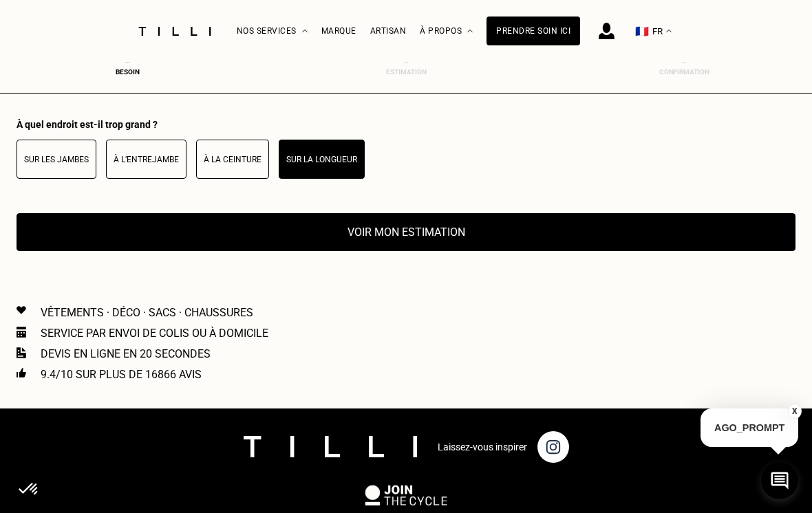 The width and height of the screenshot is (812, 513). Describe the element at coordinates (534, 31) in the screenshot. I see `div: Prendre soin ici` at that location.